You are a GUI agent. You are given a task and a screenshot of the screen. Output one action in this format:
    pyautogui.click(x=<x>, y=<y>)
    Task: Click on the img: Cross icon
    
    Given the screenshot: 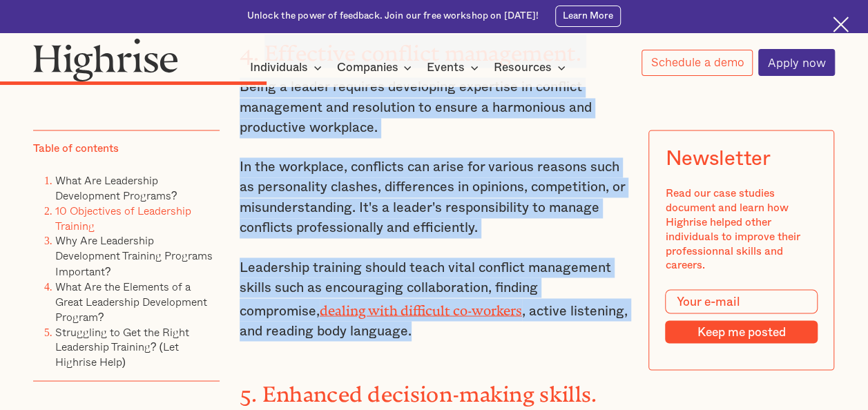 What is the action you would take?
    pyautogui.click(x=841, y=24)
    